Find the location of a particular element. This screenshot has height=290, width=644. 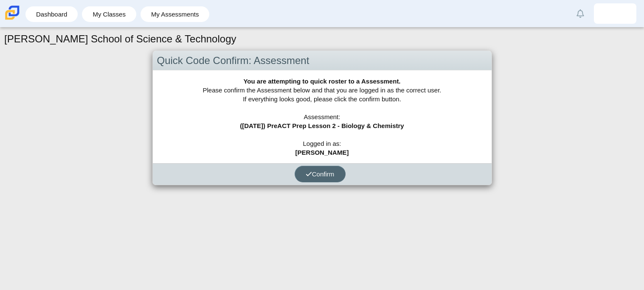

span: Confirm is located at coordinates (320, 174).